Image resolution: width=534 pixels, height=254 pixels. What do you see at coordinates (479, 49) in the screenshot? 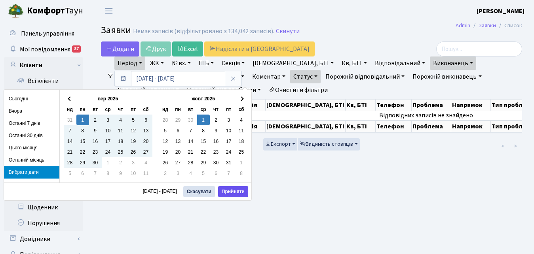
I see `input: Пошук...` at bounding box center [479, 49].